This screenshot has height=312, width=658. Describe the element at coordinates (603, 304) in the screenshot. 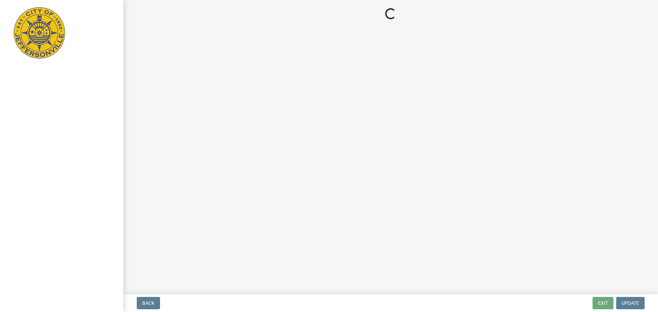

I see `button: Exit` at that location.